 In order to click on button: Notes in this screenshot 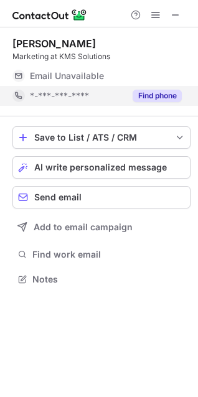, I will do `click(102, 280)`.